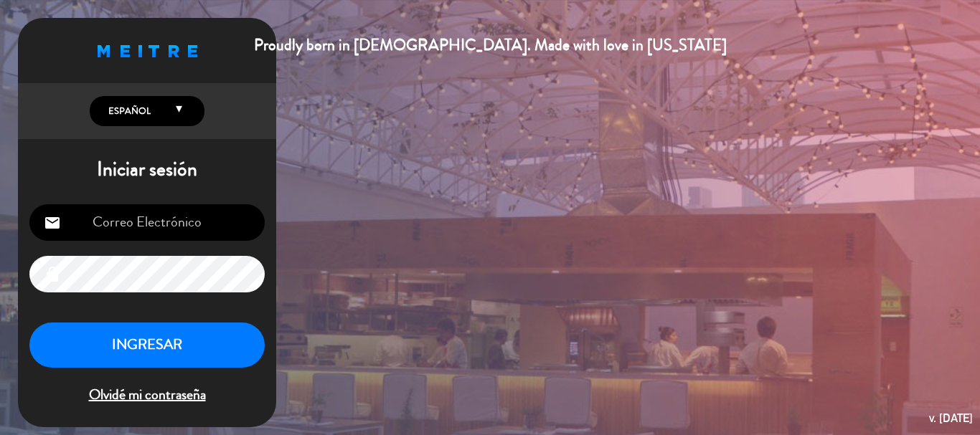  What do you see at coordinates (52, 275) in the screenshot?
I see `i: lock` at bounding box center [52, 275].